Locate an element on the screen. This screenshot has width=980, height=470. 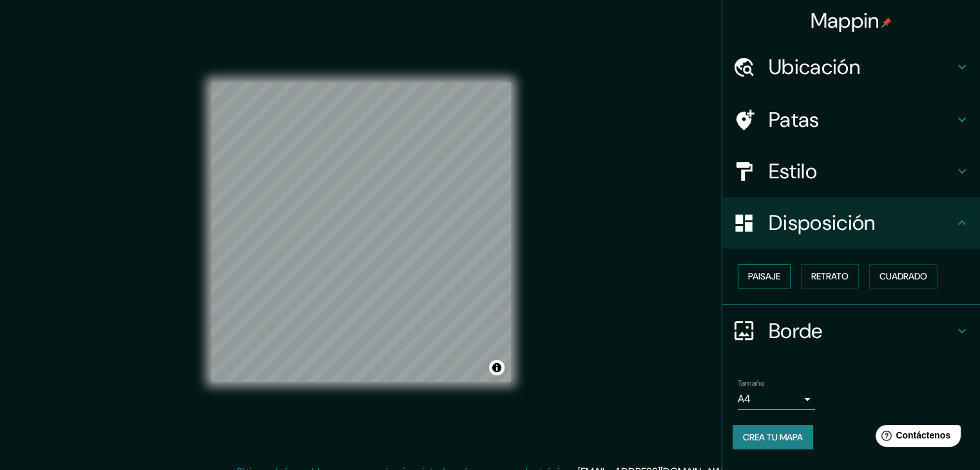
div: Disposición is located at coordinates (851, 223).